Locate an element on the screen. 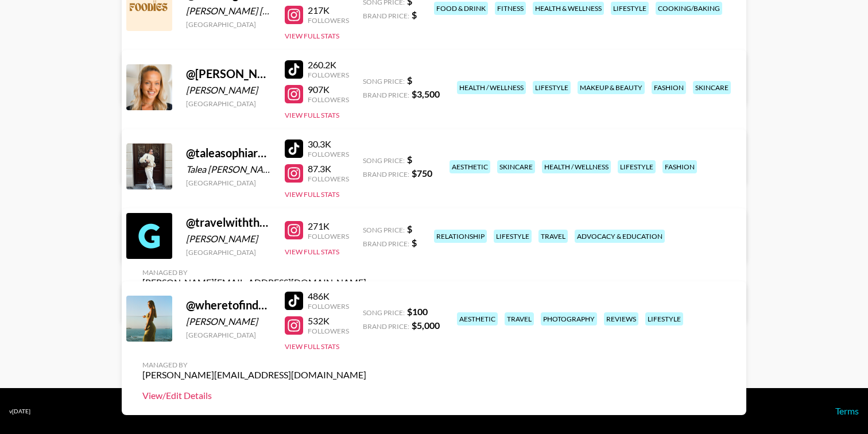 This screenshot has height=434, width=868. div: @ travelwiththecrows is located at coordinates (229, 222).